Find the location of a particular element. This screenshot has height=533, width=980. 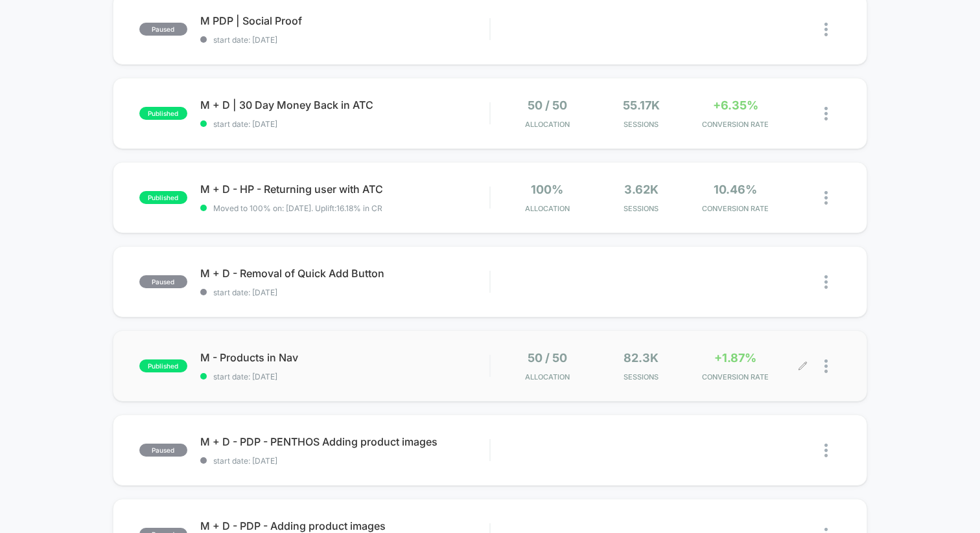

span: M + D - PDP - Adding product images is located at coordinates (345, 526).